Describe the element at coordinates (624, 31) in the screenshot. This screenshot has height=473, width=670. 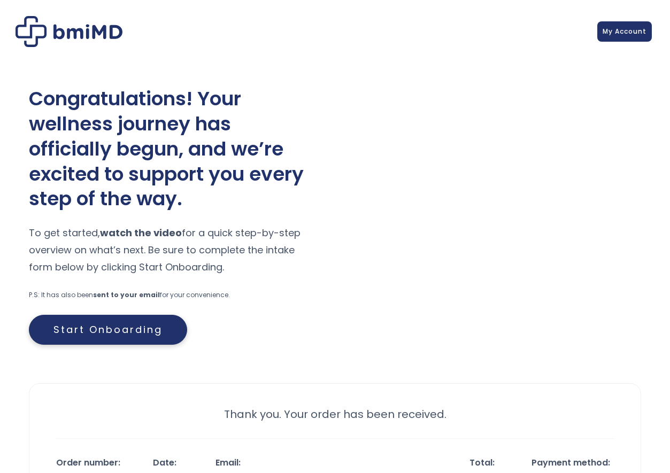
I see `span: My Account` at that location.